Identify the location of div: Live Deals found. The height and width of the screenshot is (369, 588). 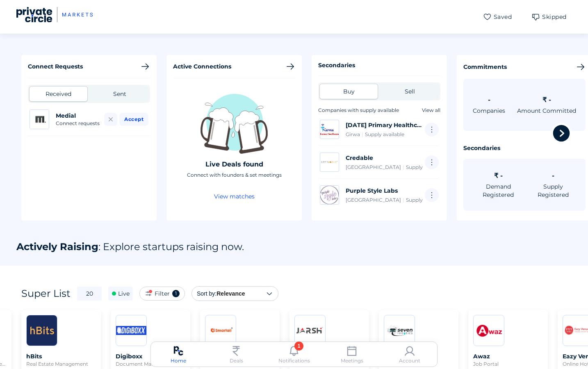
(234, 165).